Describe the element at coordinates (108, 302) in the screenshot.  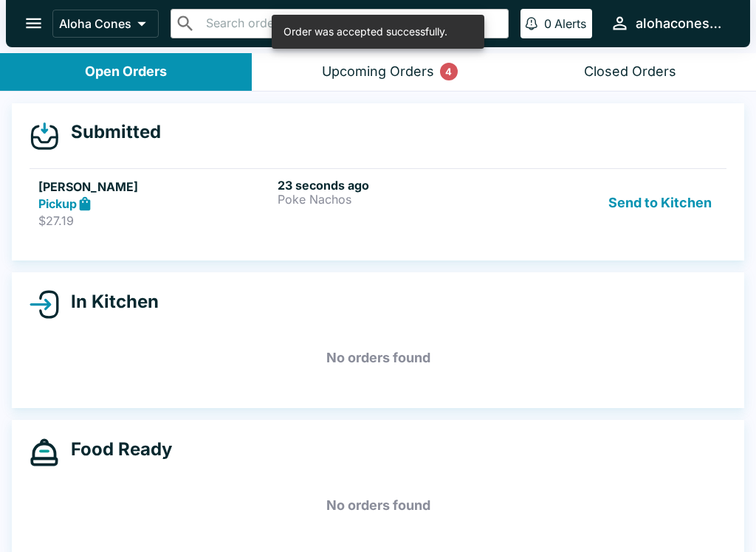
I see `h4: In Kitchen` at that location.